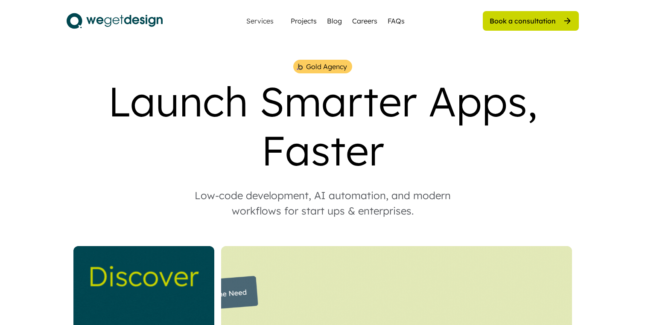  I want to click on img: logo.svg, so click(114, 21).